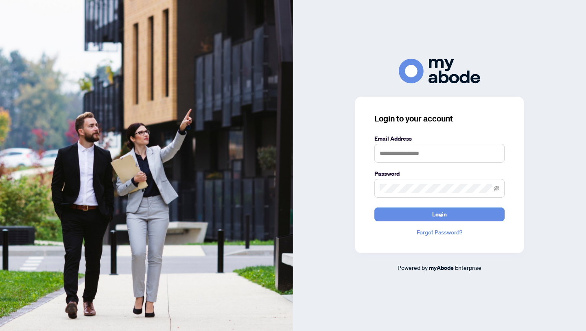 This screenshot has height=331, width=586. Describe the element at coordinates (497, 188) in the screenshot. I see `span: eye-invisible` at that location.